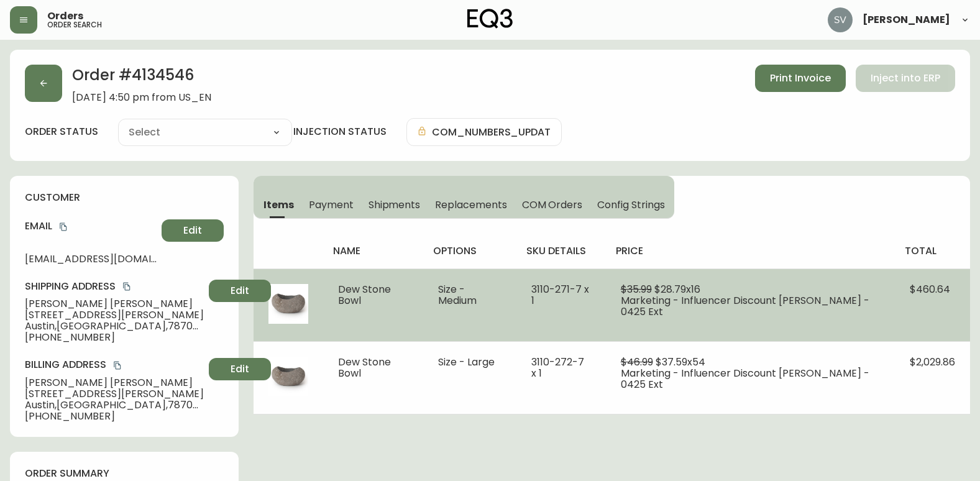 Image resolution: width=980 pixels, height=481 pixels. I want to click on li: Size - Large, so click(469, 362).